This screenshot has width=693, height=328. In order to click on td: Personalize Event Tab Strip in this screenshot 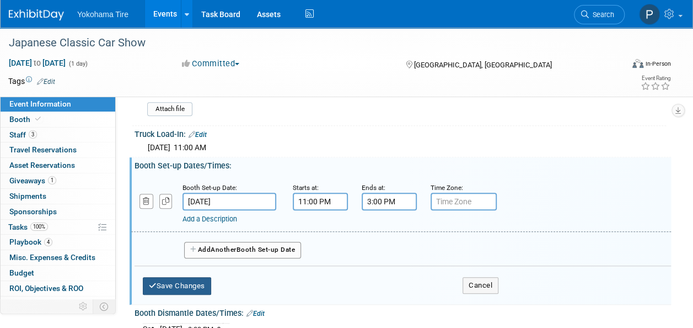, I will do `click(83, 306)`.